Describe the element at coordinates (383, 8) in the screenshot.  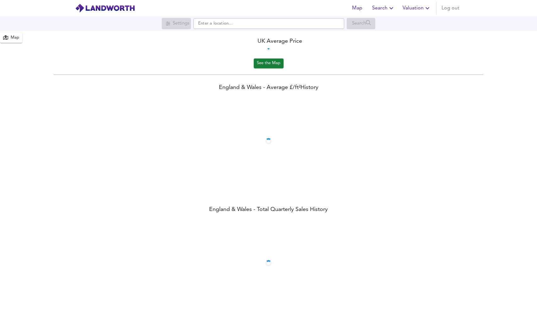
I see `button: Search` at that location.